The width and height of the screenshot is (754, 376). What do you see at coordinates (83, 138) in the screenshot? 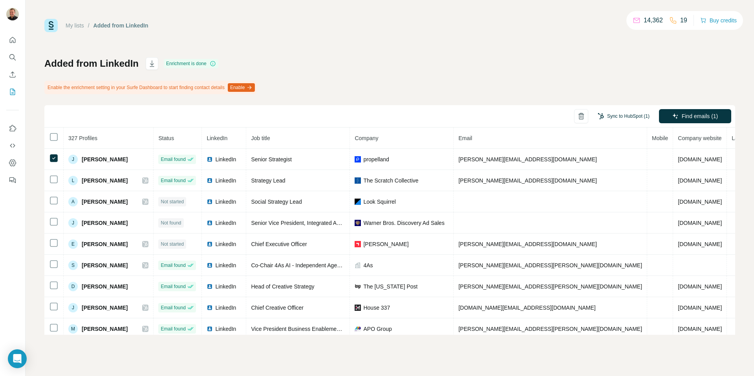
I see `span: 327 Profiles` at bounding box center [83, 138].